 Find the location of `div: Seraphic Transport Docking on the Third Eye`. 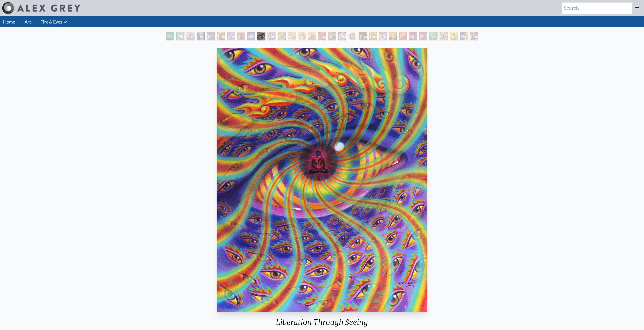

div: Seraphic Transport Docking on the Third Eye is located at coordinates (281, 36).